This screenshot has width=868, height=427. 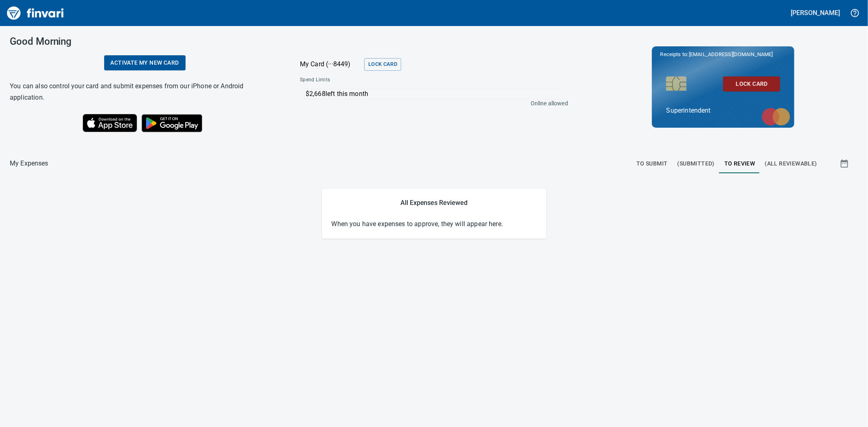 I want to click on a: Finvari, so click(x=36, y=13).